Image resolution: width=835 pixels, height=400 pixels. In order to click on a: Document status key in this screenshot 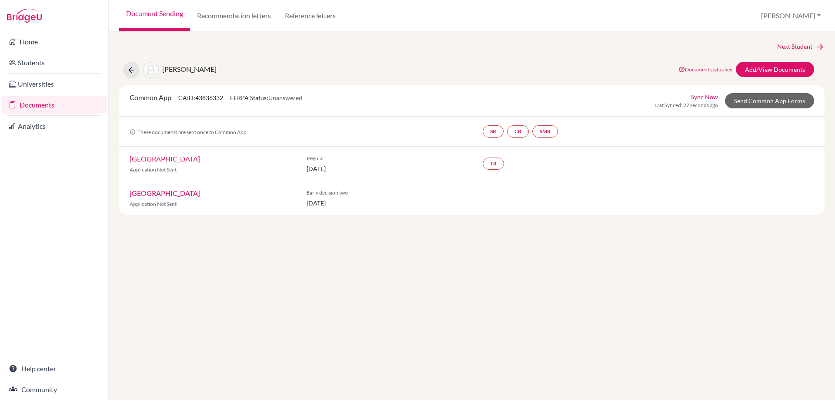, I will do `click(706, 69)`.